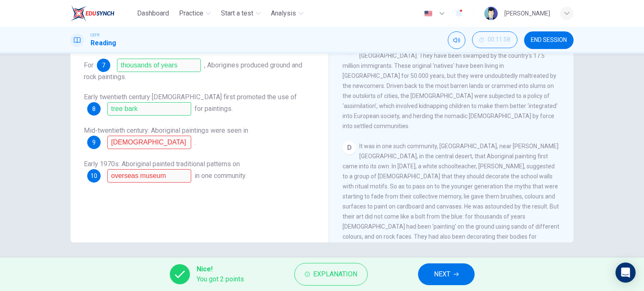 This screenshot has height=291, width=644. I want to click on span: in one community., so click(220, 176).